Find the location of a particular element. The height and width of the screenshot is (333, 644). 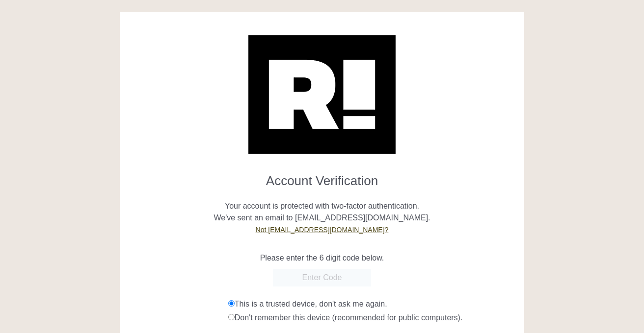

p: Please enter the 6 digit code below. is located at coordinates (322, 258).